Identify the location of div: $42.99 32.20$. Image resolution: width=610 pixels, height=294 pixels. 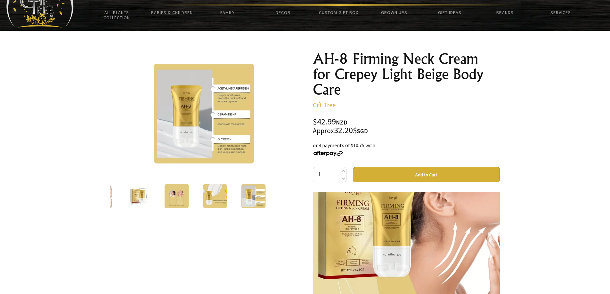
(406, 126).